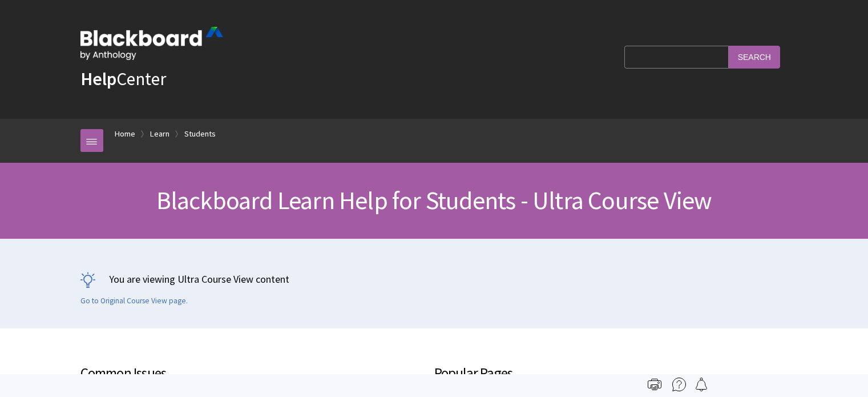 The height and width of the screenshot is (397, 868). I want to click on img: Print, so click(655, 384).